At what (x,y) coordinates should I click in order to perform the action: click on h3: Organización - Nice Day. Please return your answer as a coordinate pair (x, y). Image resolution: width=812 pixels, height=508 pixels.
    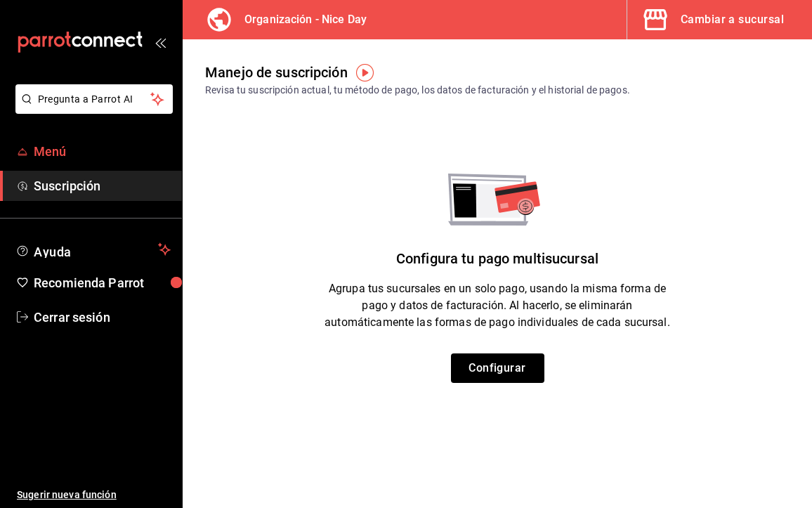
    Looking at the image, I should click on (300, 20).